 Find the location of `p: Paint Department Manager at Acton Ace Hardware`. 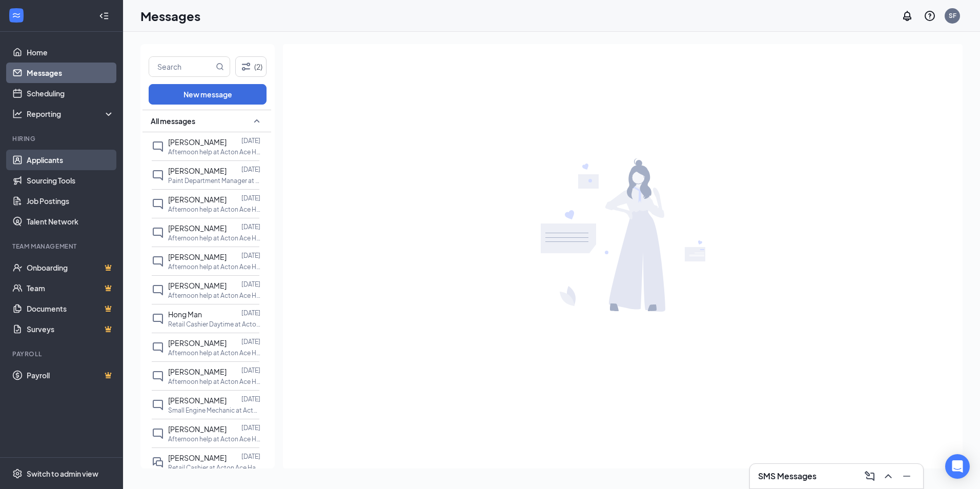

p: Paint Department Manager at Acton Ace Hardware is located at coordinates (214, 181).